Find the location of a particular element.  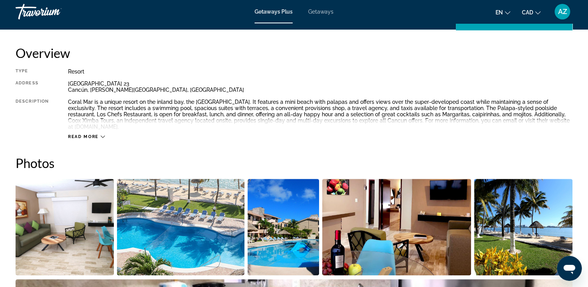

span: Getaways Plus is located at coordinates (274, 12).